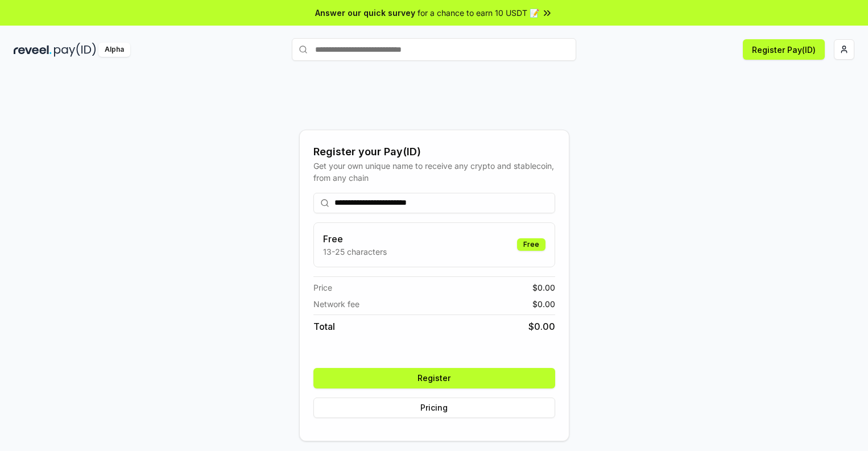  Describe the element at coordinates (324, 326) in the screenshot. I see `span: Total` at that location.